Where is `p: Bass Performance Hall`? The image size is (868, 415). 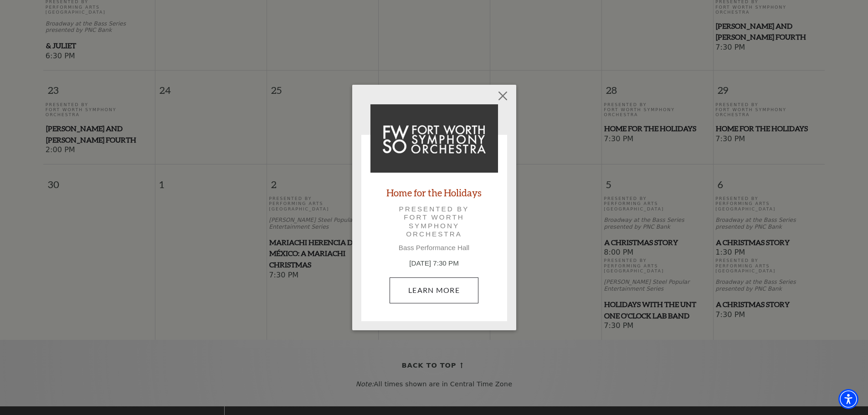
p: Bass Performance Hall is located at coordinates (434, 248).